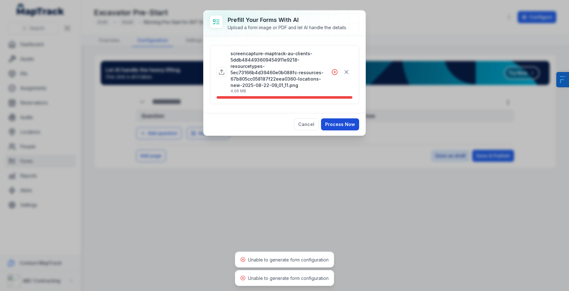 This screenshot has height=291, width=569. Describe the element at coordinates (340, 124) in the screenshot. I see `button: Process Now` at that location.